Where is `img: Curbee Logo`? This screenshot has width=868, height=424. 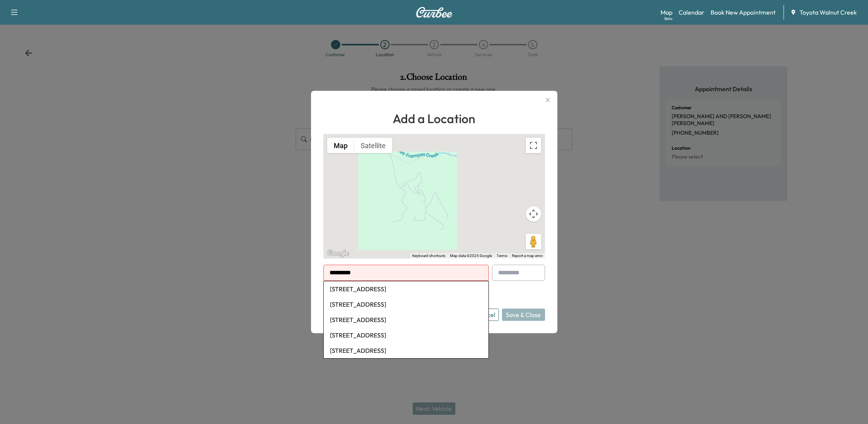
img: Curbee Logo is located at coordinates (434, 12).